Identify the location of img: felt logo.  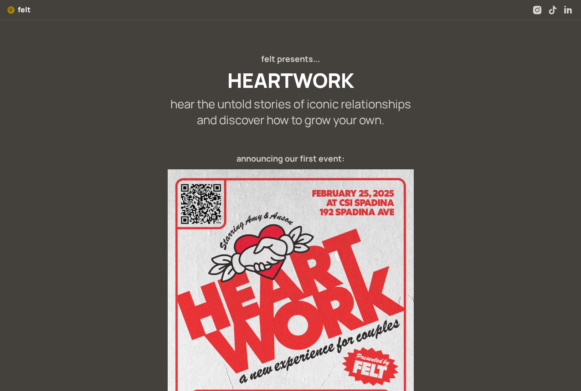
(11, 10).